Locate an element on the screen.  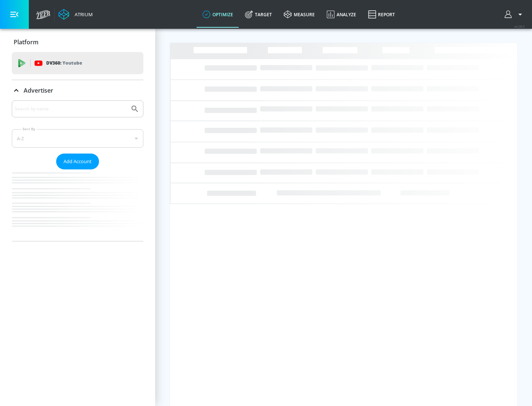
div: Atrium is located at coordinates (82, 15).